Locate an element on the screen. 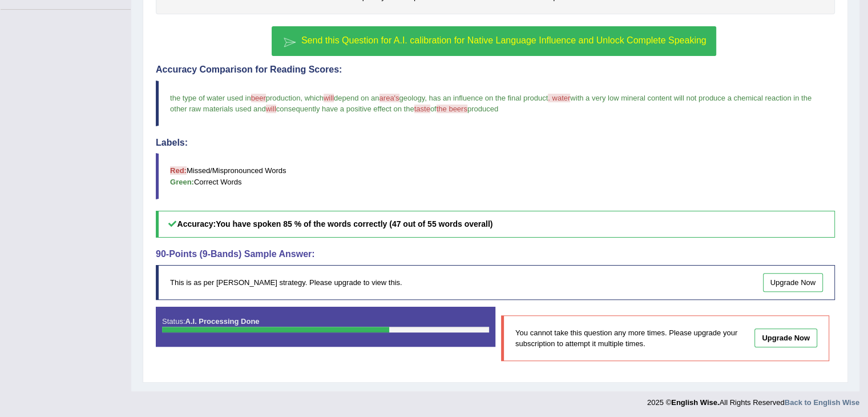  span: area's is located at coordinates (389, 98).